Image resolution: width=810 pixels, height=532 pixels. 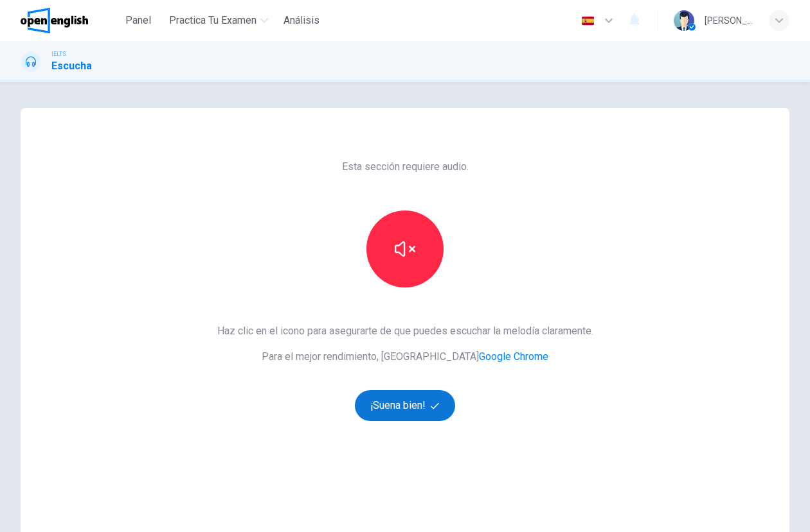 I want to click on img: Profile picture, so click(x=684, y=21).